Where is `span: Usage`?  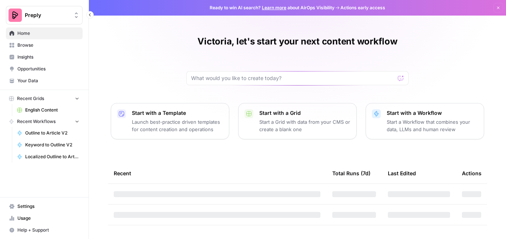
span: Usage is located at coordinates (48, 218).